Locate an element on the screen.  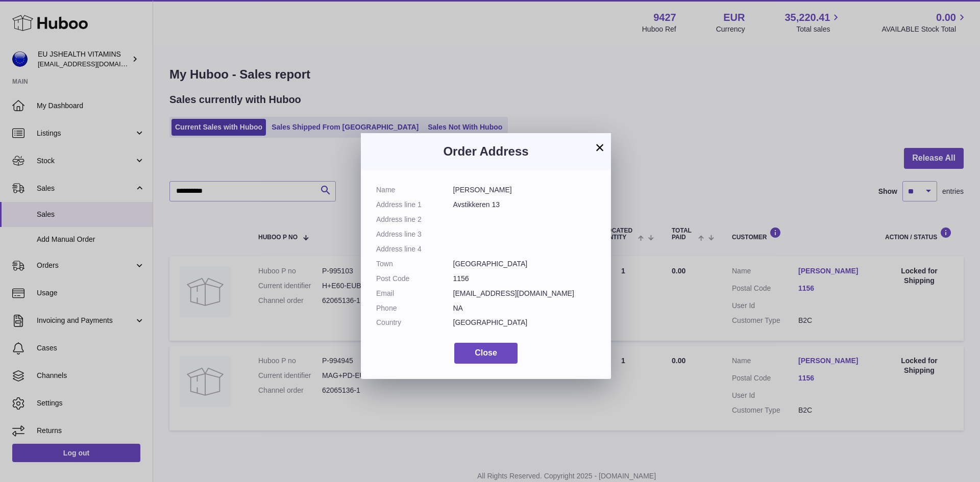
dt: Address line 4 is located at coordinates (414, 249).